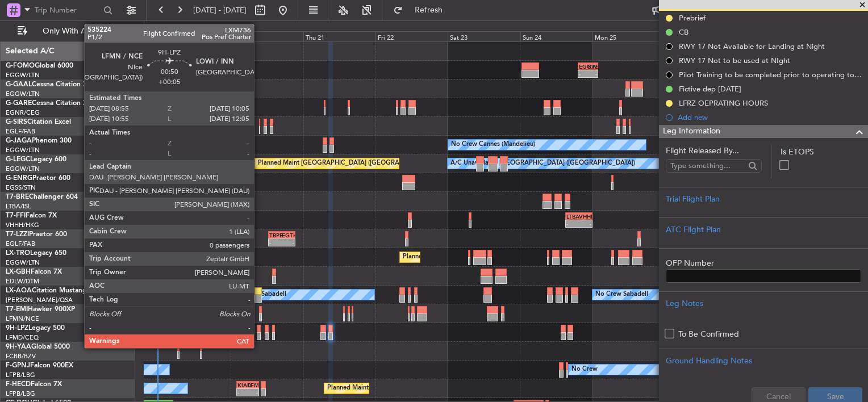 The height and width of the screenshot is (402, 868). I want to click on div: LFRZ OEPRATING HOURS, so click(724, 103).